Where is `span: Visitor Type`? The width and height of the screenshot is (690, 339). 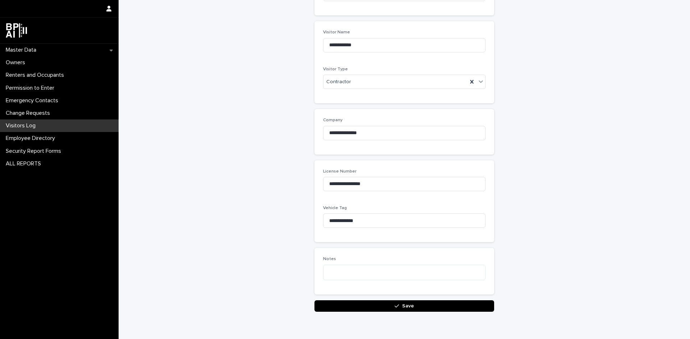
span: Visitor Type is located at coordinates (335, 69).